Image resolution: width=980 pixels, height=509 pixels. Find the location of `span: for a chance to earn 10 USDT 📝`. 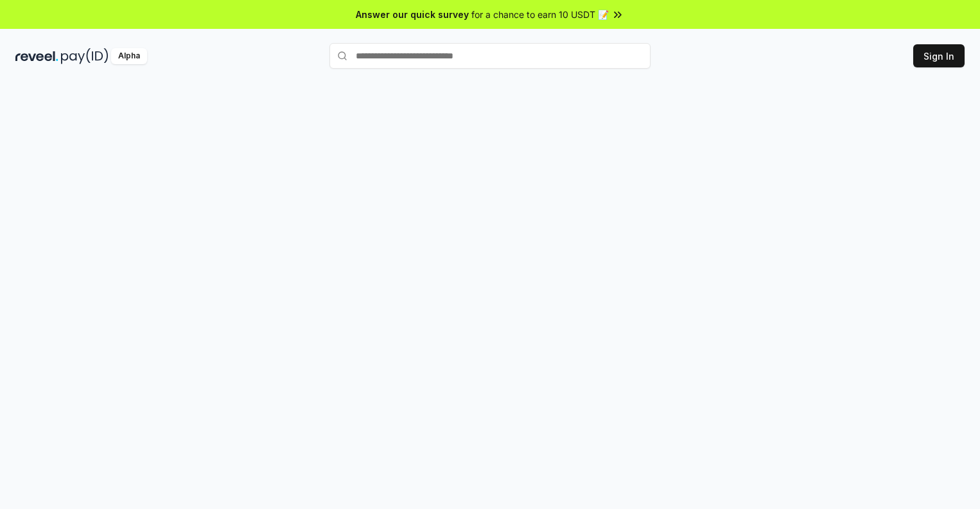

span: for a chance to earn 10 USDT 📝 is located at coordinates (540, 14).